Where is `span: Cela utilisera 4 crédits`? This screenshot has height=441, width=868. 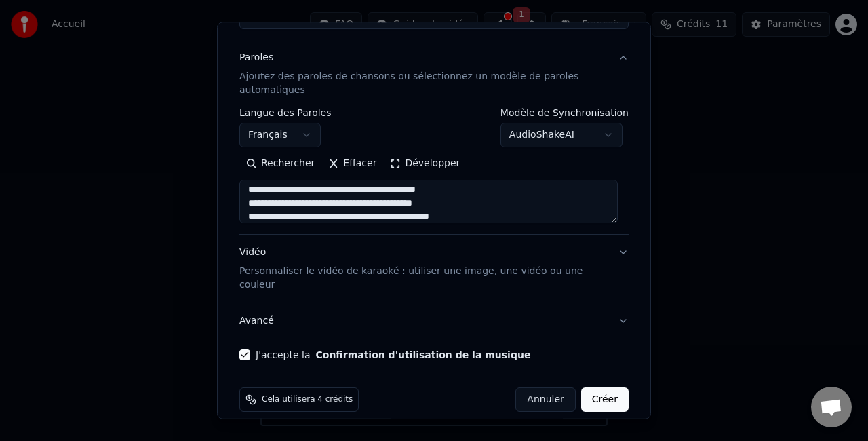 span: Cela utilisera 4 crédits is located at coordinates (307, 400).